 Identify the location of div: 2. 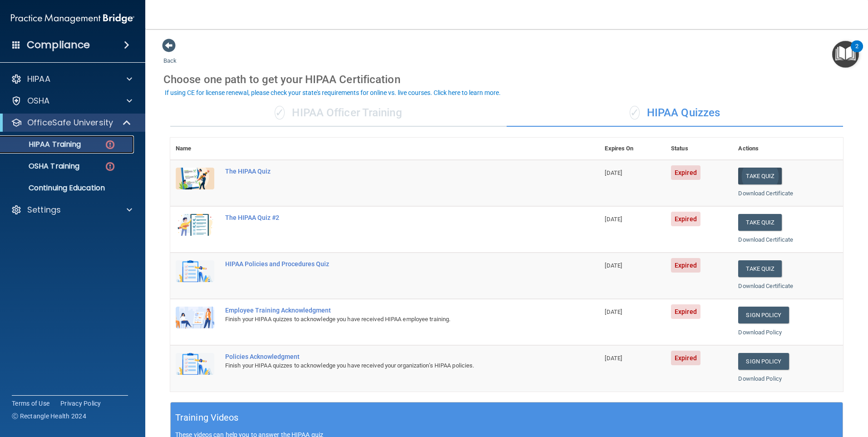
(857, 52).